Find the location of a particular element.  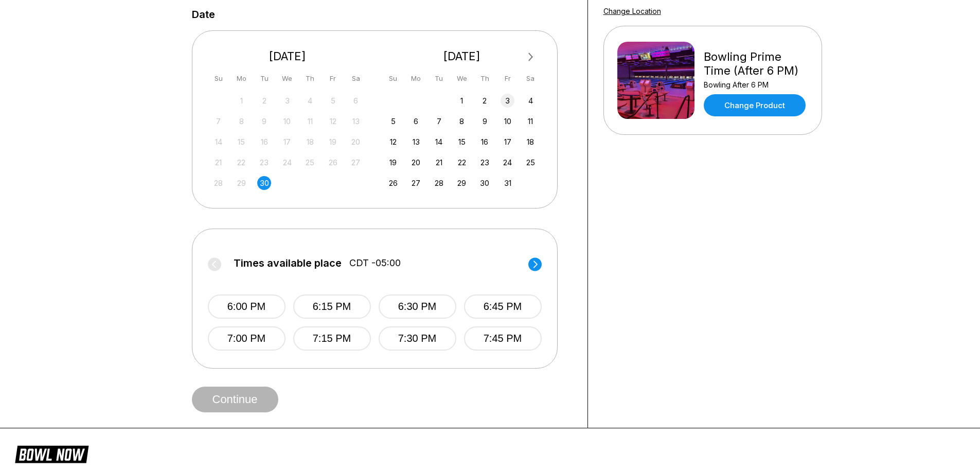

div: Not available Thursday, September 25th, 2025 is located at coordinates (310, 162).